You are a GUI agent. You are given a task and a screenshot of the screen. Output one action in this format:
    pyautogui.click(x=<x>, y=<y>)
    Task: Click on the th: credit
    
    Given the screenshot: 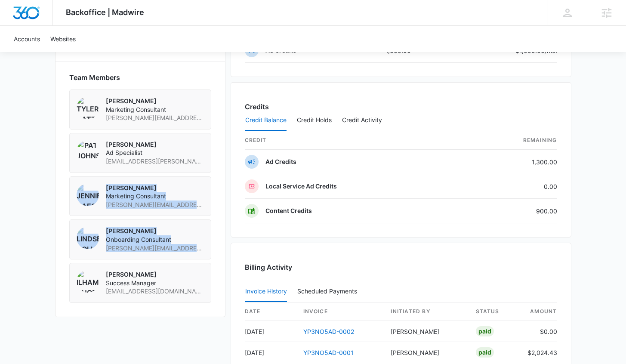 What is the action you would take?
    pyautogui.click(x=356, y=140)
    